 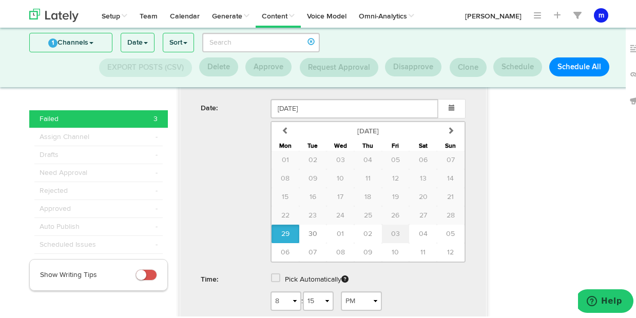 I want to click on span: Show Writing Tips, so click(x=68, y=273).